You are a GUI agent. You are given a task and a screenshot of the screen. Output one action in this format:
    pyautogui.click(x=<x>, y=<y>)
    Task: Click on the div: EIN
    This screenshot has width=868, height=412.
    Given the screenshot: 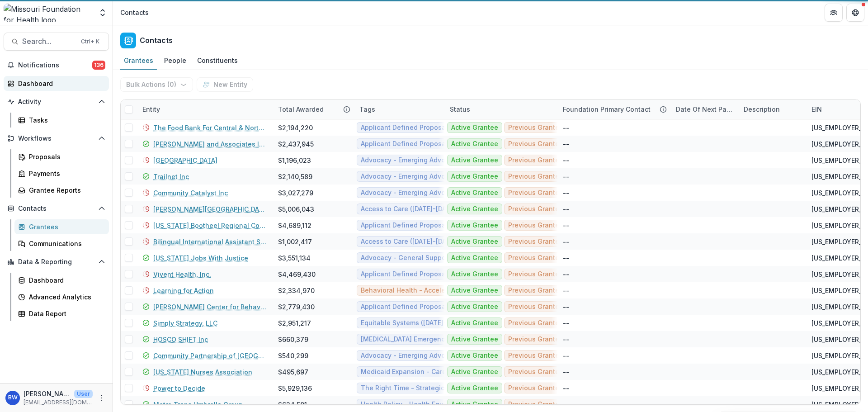 What is the action you would take?
    pyautogui.click(x=816, y=109)
    